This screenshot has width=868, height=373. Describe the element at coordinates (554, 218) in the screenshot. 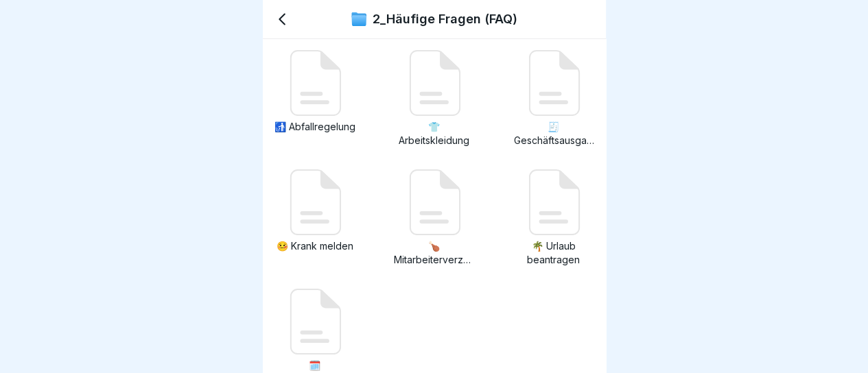

I see `a: 🌴 Urlaub beantragen` at that location.